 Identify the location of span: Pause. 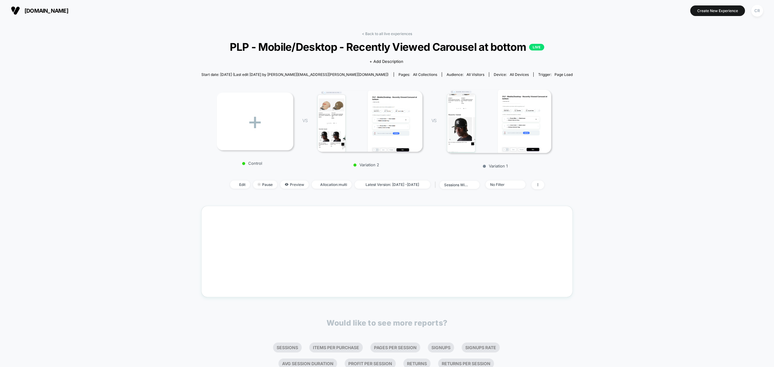
(265, 185).